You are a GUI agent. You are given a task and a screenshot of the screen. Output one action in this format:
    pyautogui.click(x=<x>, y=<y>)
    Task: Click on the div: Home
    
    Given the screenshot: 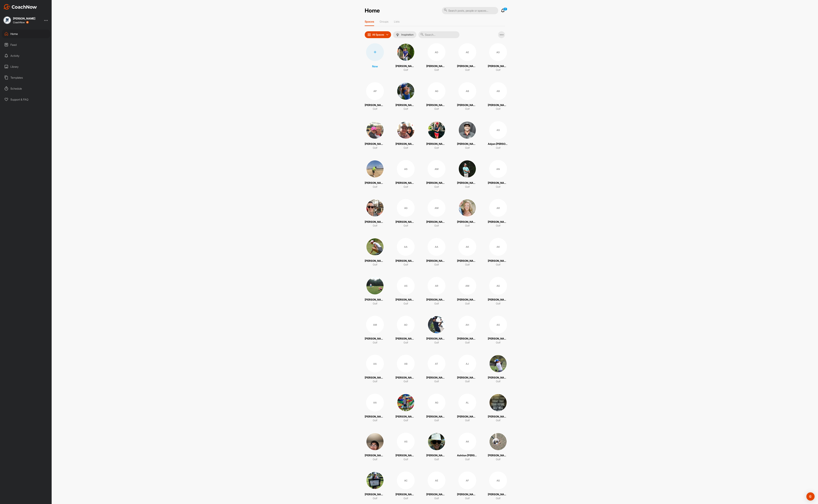 What is the action you would take?
    pyautogui.click(x=26, y=34)
    